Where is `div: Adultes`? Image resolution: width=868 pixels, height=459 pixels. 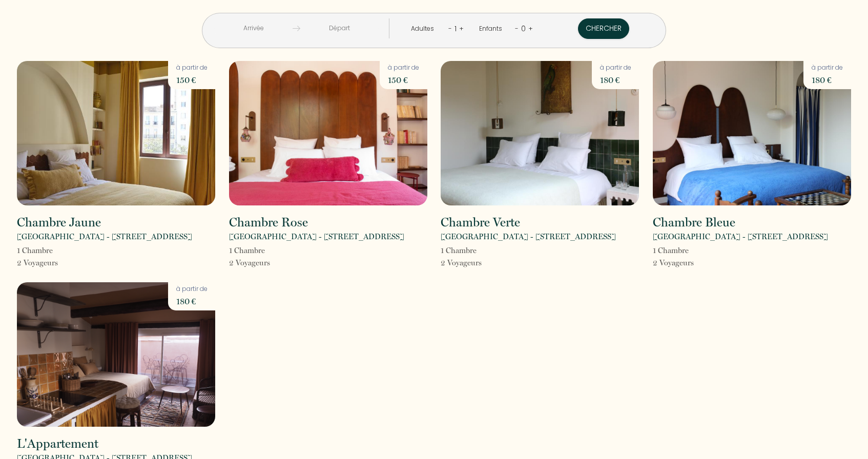 div: Adultes is located at coordinates (424, 29).